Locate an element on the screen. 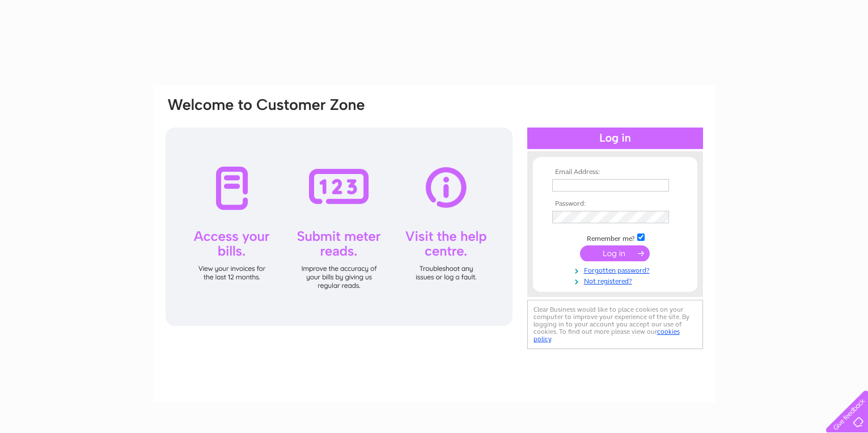  th: Password: is located at coordinates (615, 204).